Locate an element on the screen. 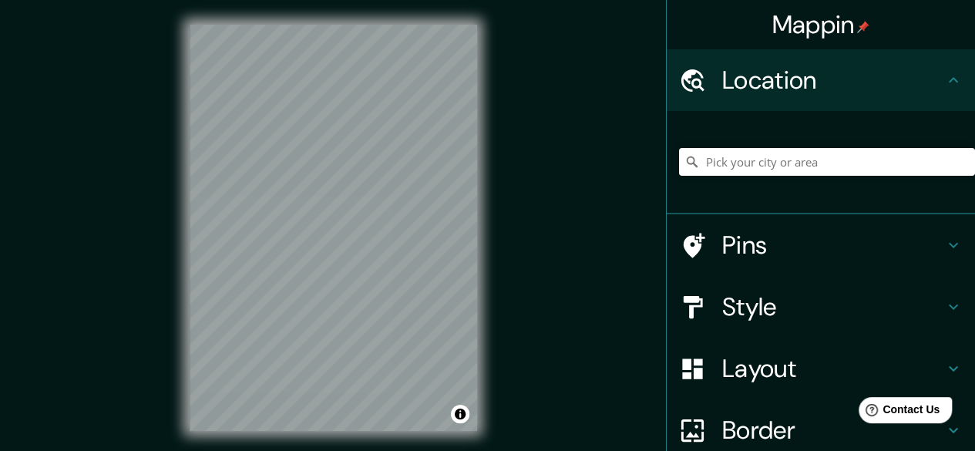  span: Contact Us is located at coordinates (73, 18).